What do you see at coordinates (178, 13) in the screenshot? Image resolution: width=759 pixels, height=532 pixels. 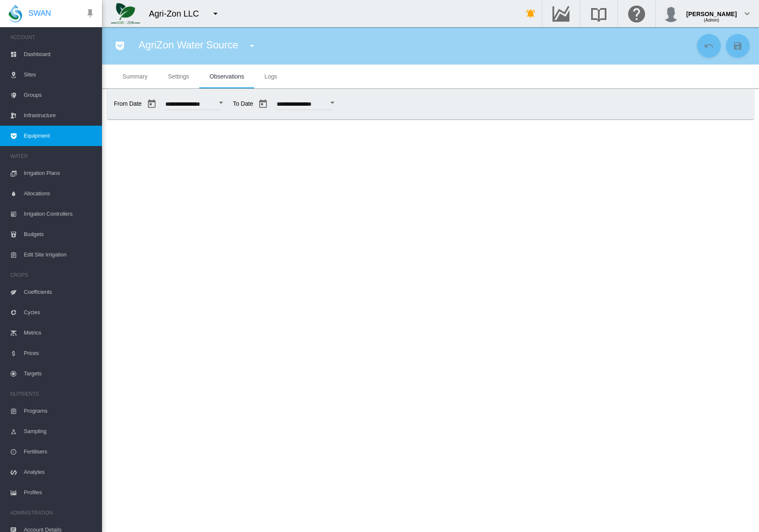 I see `div: Agri-Zon LLC` at bounding box center [178, 13].